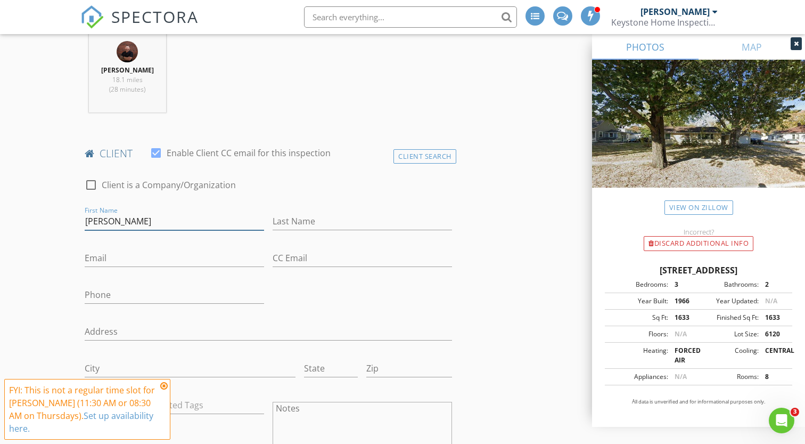  What do you see at coordinates (410, 17) in the screenshot?
I see `input: Search everything...` at bounding box center [410, 17].